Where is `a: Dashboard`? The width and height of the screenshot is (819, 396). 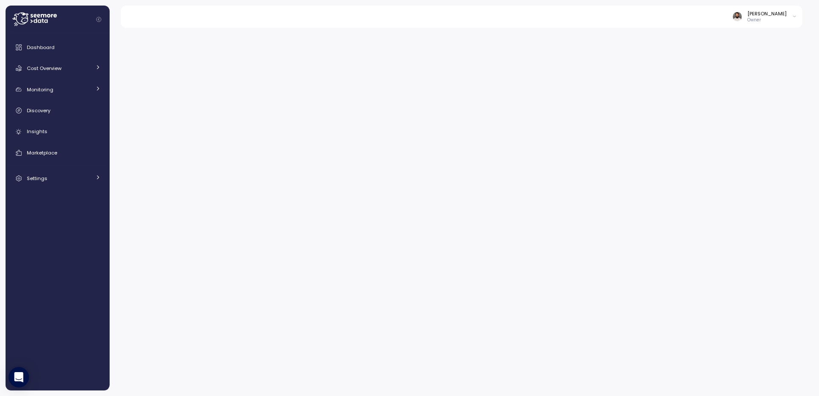
a: Dashboard is located at coordinates (58, 47).